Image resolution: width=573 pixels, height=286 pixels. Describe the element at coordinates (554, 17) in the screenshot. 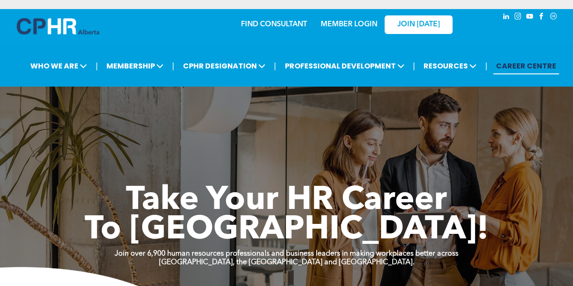

I see `a: Social network` at that location.